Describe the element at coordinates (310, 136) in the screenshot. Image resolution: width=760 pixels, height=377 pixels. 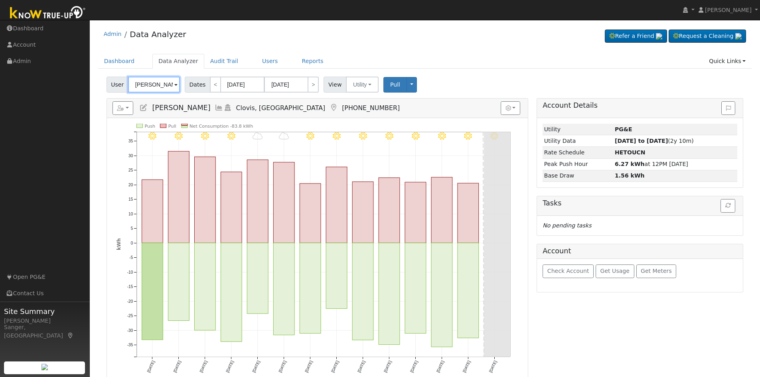
I see `i: 10/01 - Clear` at that location.